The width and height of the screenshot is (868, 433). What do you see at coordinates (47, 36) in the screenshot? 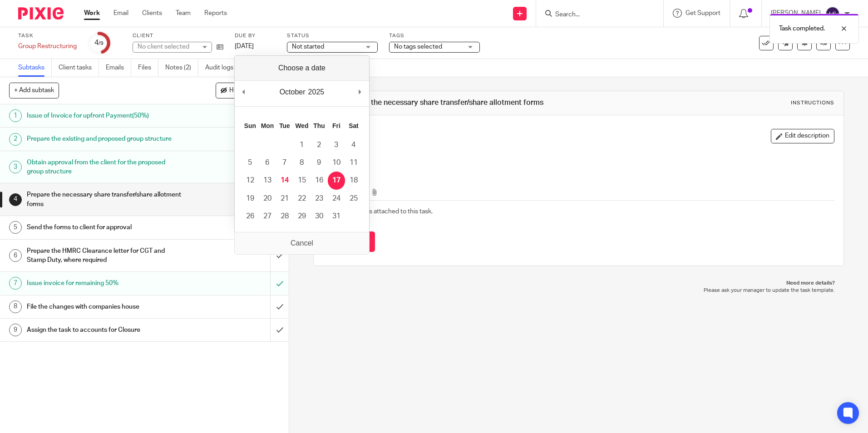
I see `label: Task` at bounding box center [47, 36].